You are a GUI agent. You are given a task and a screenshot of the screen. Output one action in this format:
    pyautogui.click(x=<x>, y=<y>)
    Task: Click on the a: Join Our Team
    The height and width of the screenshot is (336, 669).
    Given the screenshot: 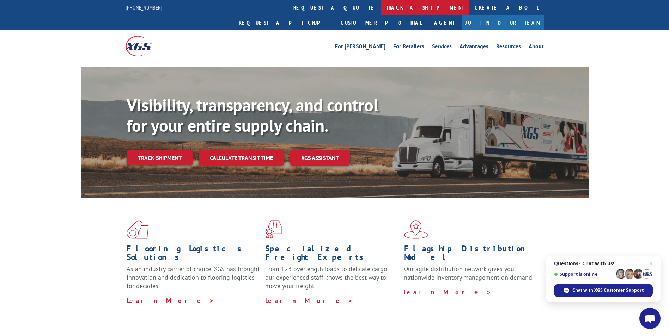 What is the action you would take?
    pyautogui.click(x=502, y=23)
    